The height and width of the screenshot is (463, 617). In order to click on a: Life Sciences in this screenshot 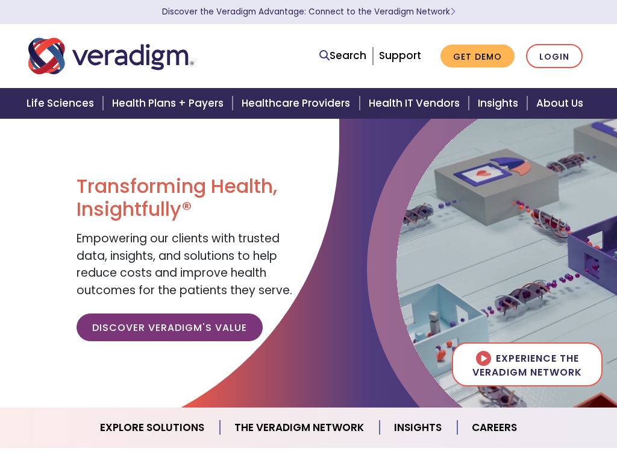, I will do `click(62, 103)`.